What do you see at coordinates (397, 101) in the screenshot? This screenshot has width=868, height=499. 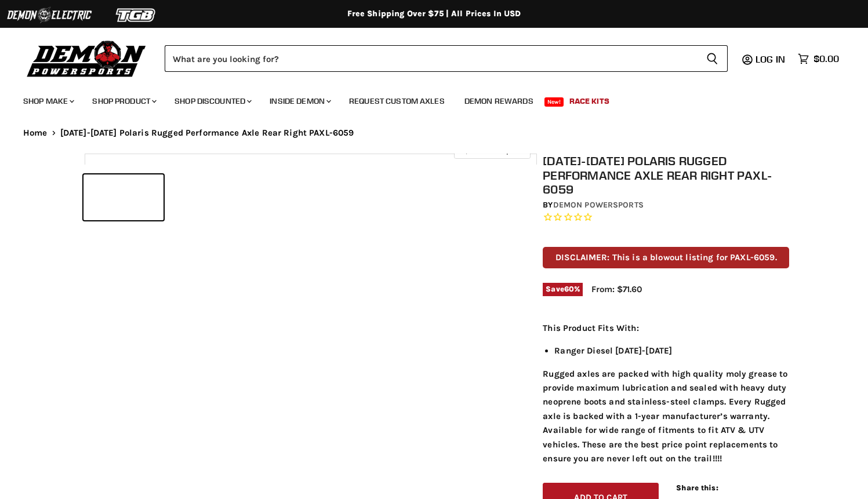 I see `a: Request Custom Axles` at bounding box center [397, 101].